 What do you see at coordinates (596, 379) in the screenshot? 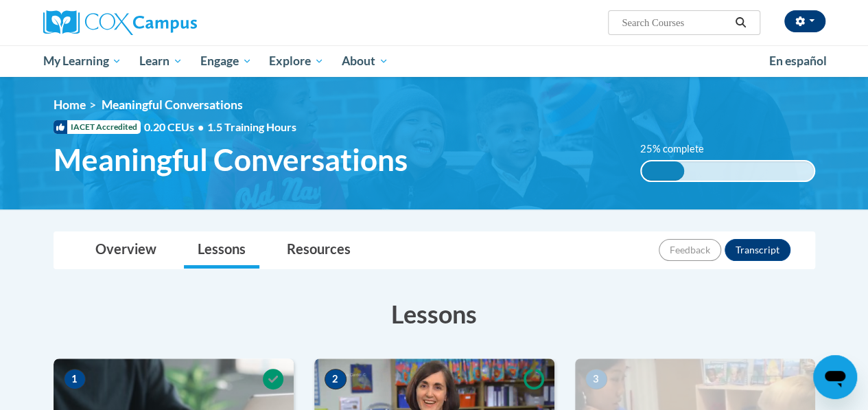
I see `span: 3` at bounding box center [596, 379].